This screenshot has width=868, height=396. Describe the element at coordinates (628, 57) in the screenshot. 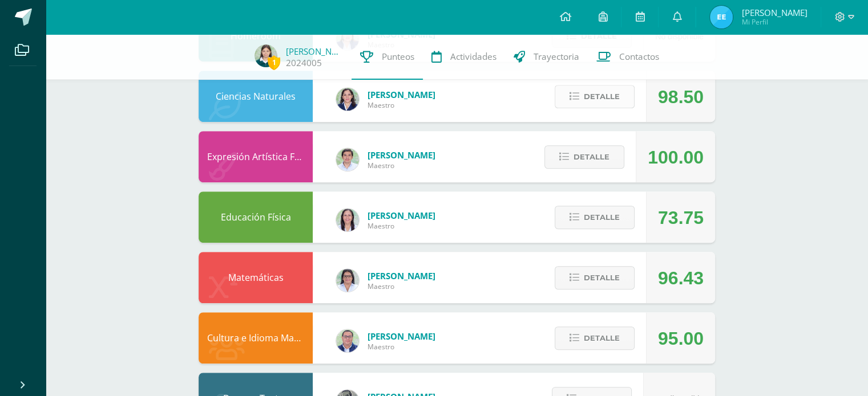

I see `a: Contactos` at that location.